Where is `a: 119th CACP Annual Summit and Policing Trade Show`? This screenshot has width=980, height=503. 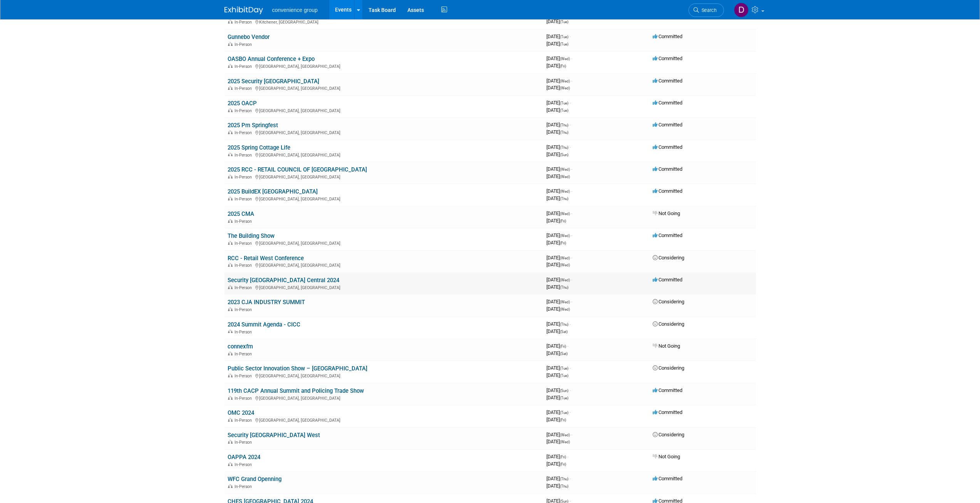 a: 119th CACP Annual Summit and Policing Trade Show is located at coordinates (296, 391).